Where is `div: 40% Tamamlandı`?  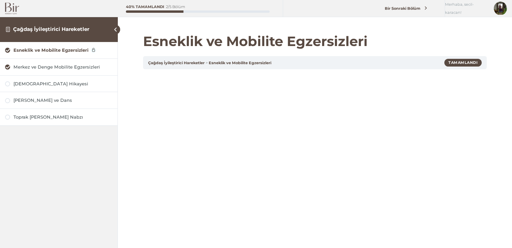 div: 40% Tamamlandı is located at coordinates (145, 7).